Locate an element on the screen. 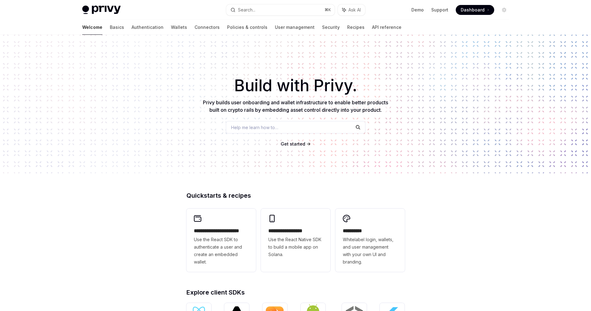  span: Use the React SDK to authenticate a user and create an embedded wallet. is located at coordinates (221, 251).